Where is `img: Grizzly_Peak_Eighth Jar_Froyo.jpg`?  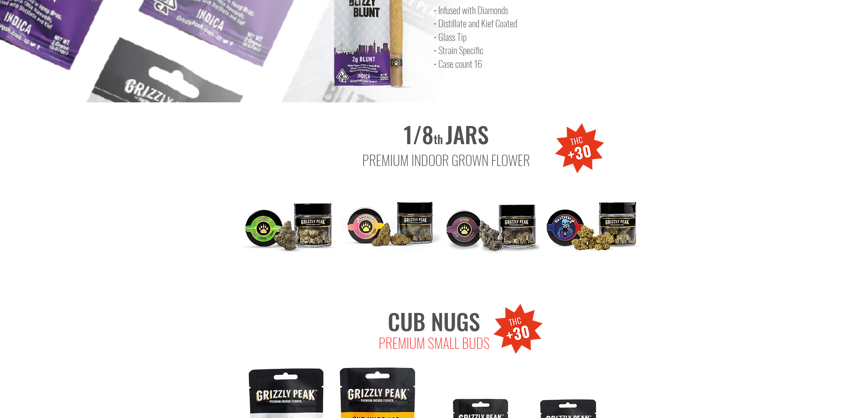 img: Grizzly_Peak_Eighth Jar_Froyo.jpg is located at coordinates (492, 220).